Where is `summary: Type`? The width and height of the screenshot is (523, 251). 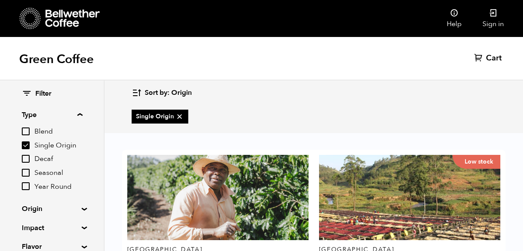 summary: Type is located at coordinates (52, 115).